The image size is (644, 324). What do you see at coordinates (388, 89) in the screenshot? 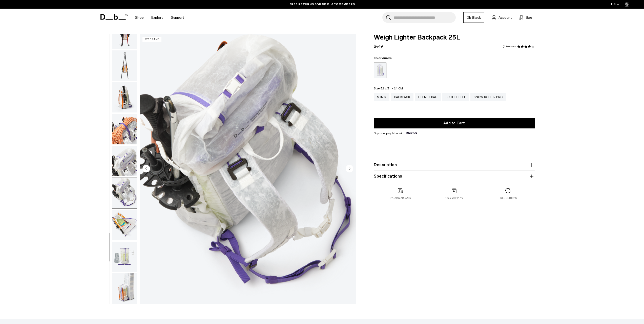
I see `legend: Size:` at bounding box center [388, 89].